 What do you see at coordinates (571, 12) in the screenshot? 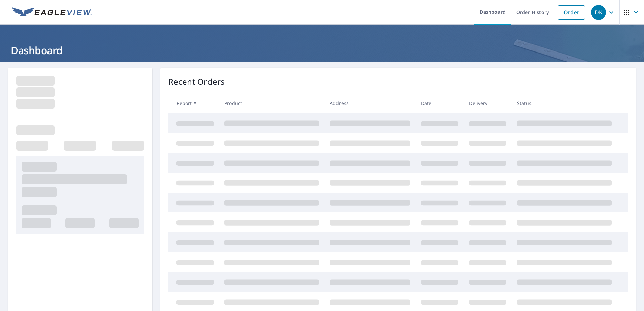
I see `a: Order` at bounding box center [571, 12].